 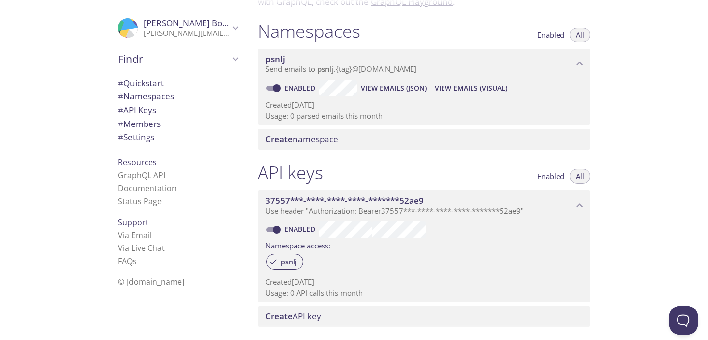 I want to click on span: Resources, so click(x=137, y=162).